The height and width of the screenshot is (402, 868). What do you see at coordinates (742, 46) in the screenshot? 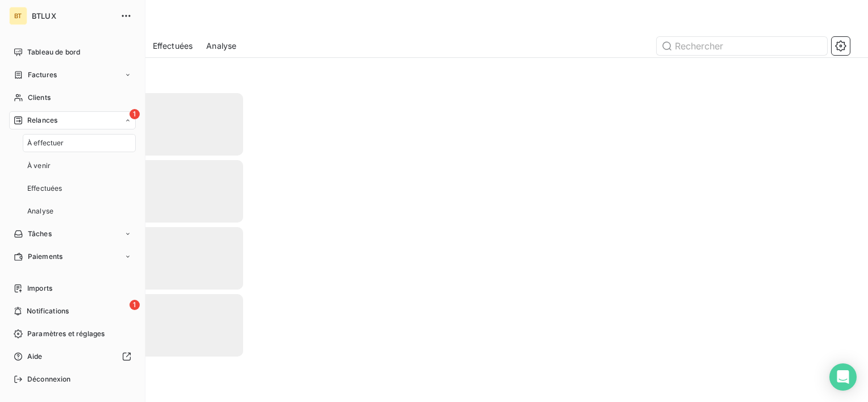
I see `input: Rechercher` at bounding box center [742, 46].